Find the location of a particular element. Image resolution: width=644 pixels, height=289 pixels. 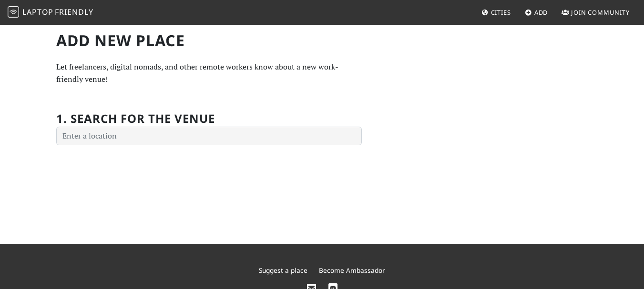

span: Cities is located at coordinates (501, 12).